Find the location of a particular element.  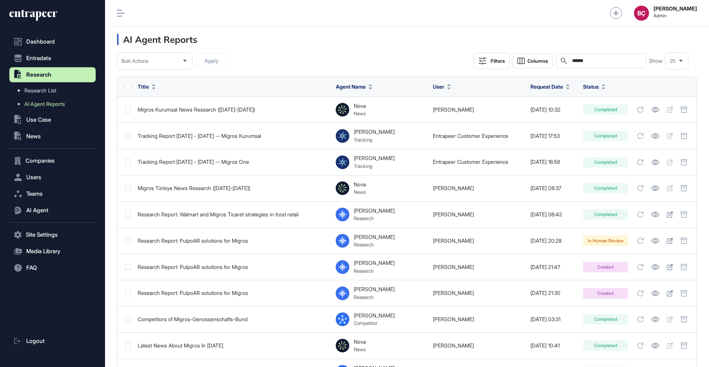

button: Companies is located at coordinates (53, 161).